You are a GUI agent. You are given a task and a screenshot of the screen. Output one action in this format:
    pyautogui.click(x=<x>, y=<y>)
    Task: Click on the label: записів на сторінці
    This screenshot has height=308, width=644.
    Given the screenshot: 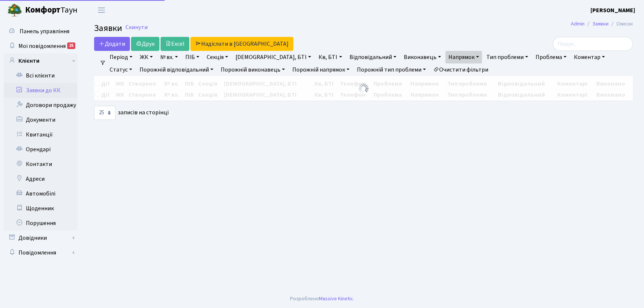 What is the action you would take?
    pyautogui.click(x=131, y=113)
    